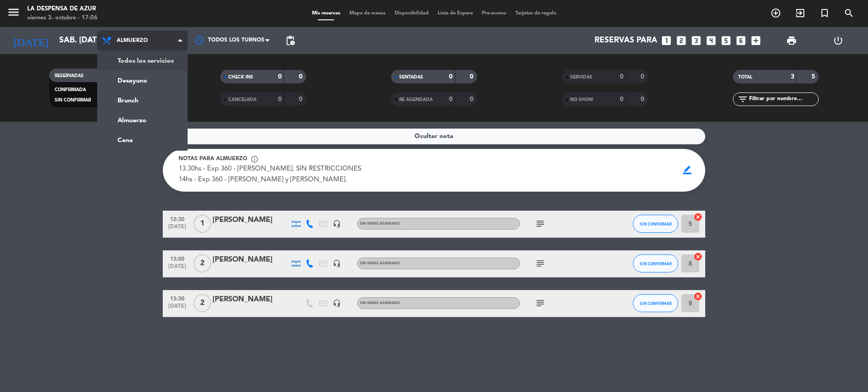 The height and width of the screenshot is (392, 868). Describe the element at coordinates (143, 100) in the screenshot. I see `a: Brunch` at that location.